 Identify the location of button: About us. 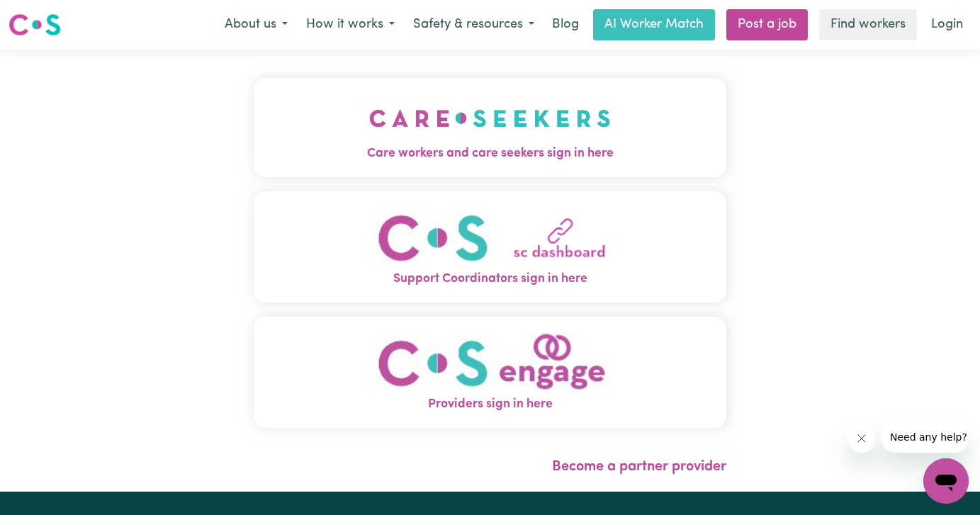
(255, 25).